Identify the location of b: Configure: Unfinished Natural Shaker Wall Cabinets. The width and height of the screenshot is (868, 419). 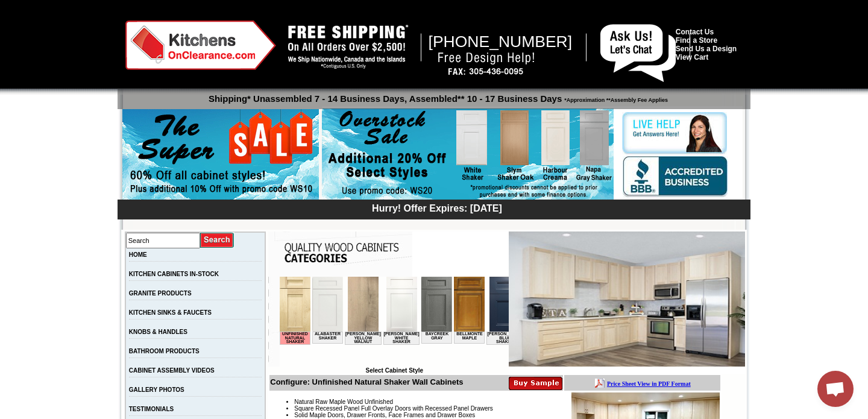
(366, 381).